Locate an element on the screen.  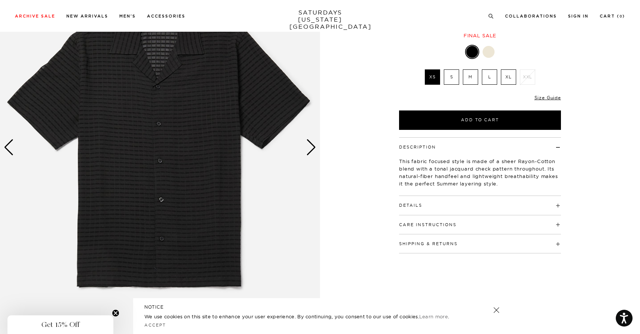
a: Sign In is located at coordinates (579, 16).